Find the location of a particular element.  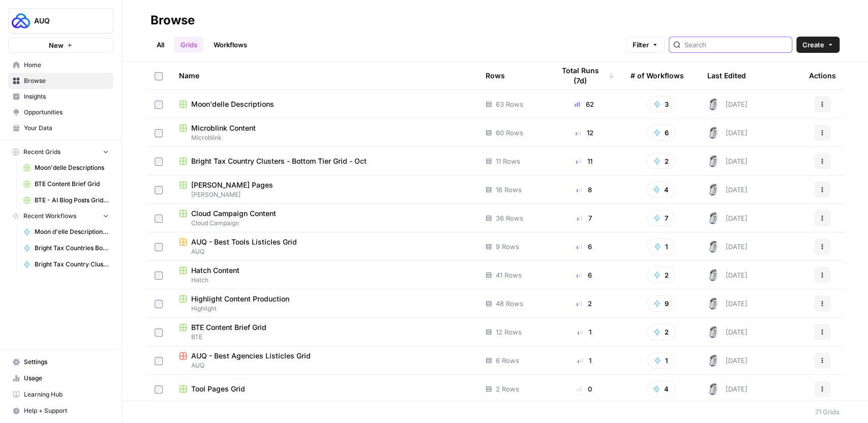

span: Create is located at coordinates (813, 44).